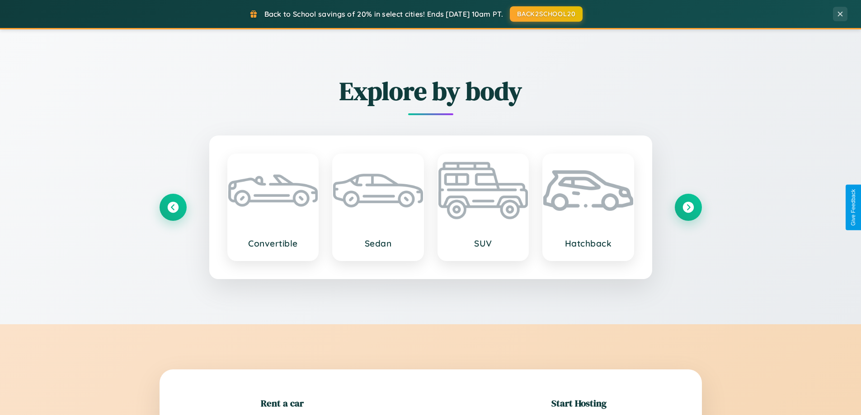  I want to click on h2: Start Hosting, so click(579, 403).